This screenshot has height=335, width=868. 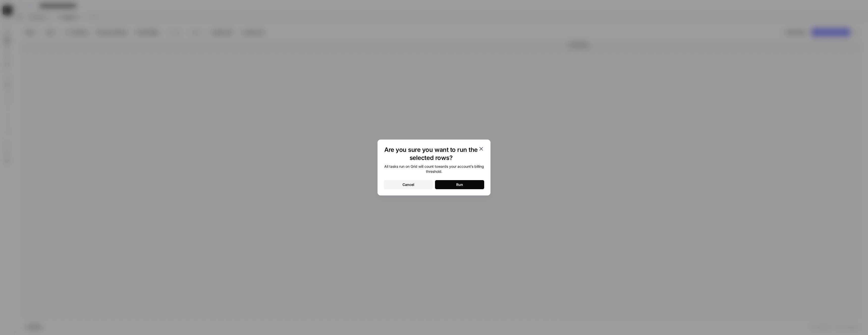 What do you see at coordinates (434, 169) in the screenshot?
I see `div: All tasks run on Grid will count towards your account’s billing threshold.` at bounding box center [434, 169].